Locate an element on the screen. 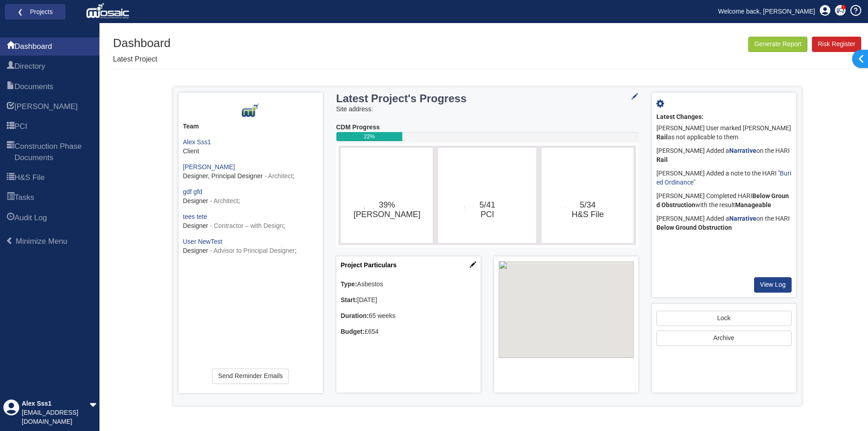 The height and width of the screenshot is (431, 868). a: Risk Register is located at coordinates (836, 44).